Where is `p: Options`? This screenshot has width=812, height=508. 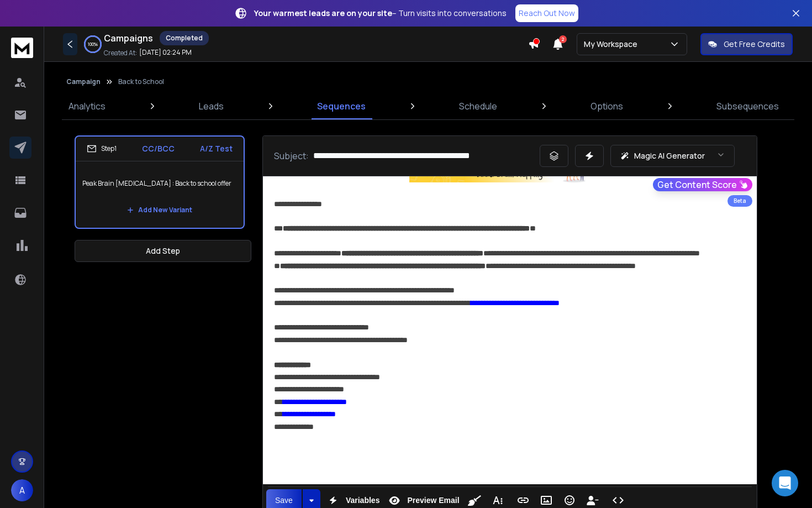
p: Options is located at coordinates (607, 106).